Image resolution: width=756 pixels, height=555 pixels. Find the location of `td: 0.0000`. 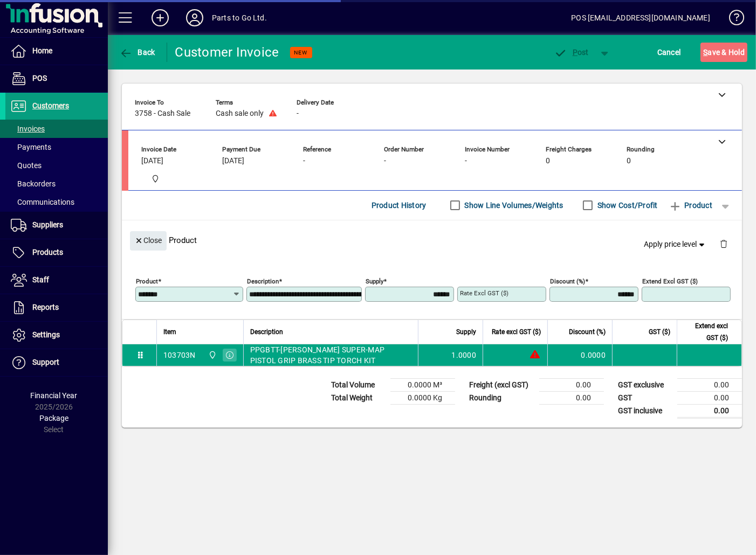

td: 0.0000 is located at coordinates (579, 355).